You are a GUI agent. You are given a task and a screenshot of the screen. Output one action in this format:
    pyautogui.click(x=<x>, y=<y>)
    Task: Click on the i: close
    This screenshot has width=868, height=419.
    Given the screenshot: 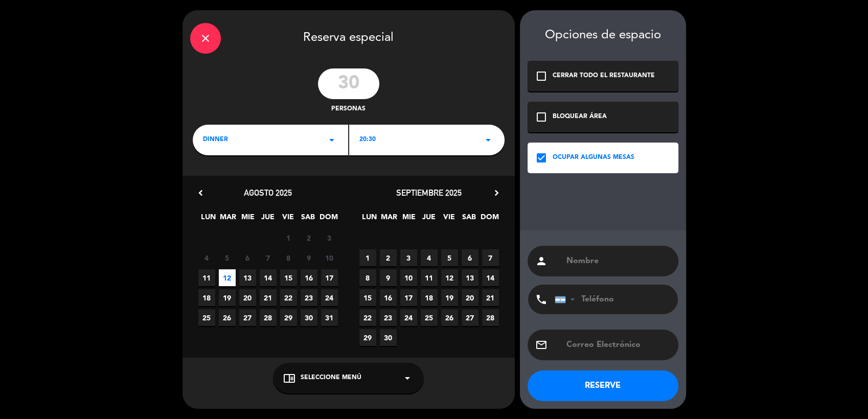 What is the action you would take?
    pyautogui.click(x=206, y=38)
    